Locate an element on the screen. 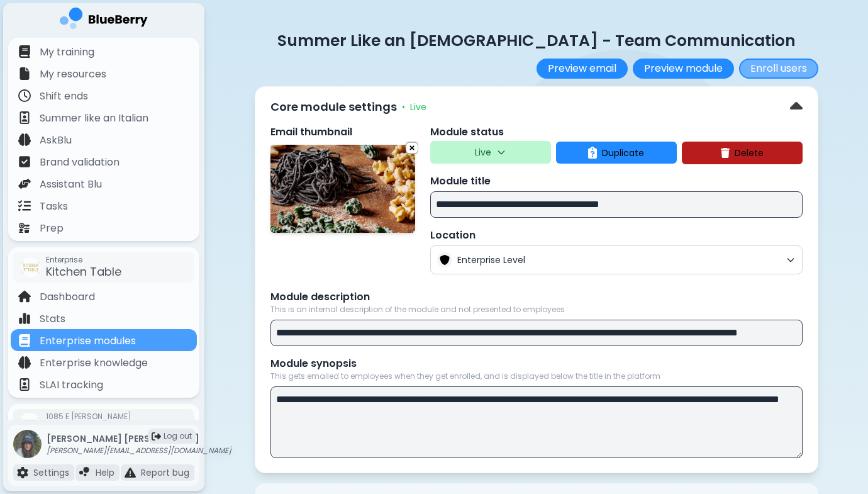 This screenshot has width=868, height=494. button: Live is located at coordinates (490, 152).